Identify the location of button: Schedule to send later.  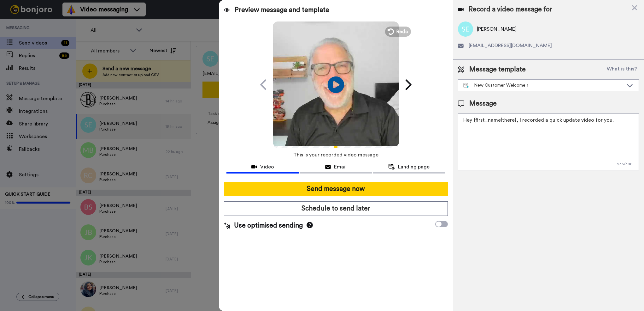
(336, 208).